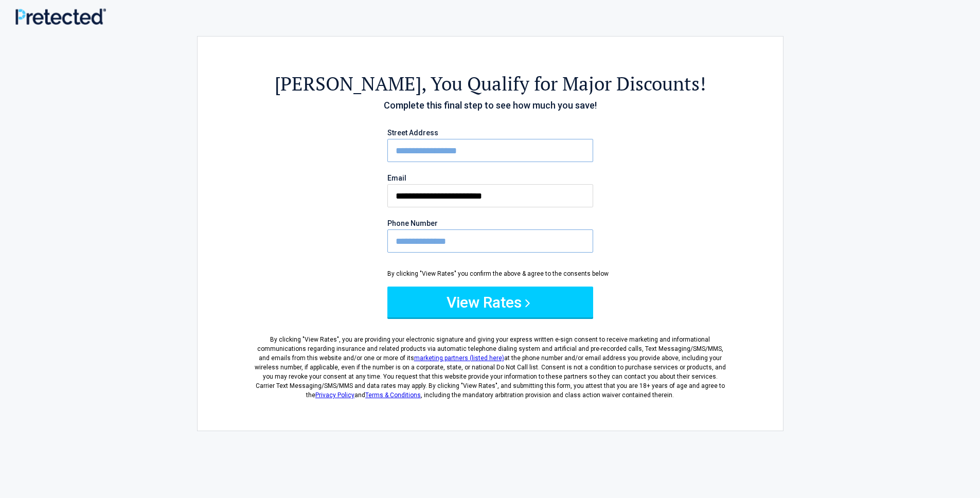 The width and height of the screenshot is (980, 498). What do you see at coordinates (490, 106) in the screenshot?
I see `h4: Complete this final step to see how much you save!` at bounding box center [490, 106].